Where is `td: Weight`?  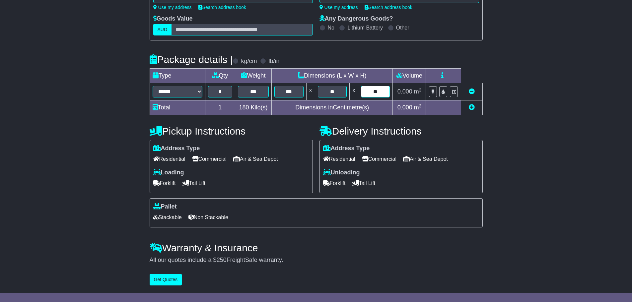
td: Weight is located at coordinates (253, 76).